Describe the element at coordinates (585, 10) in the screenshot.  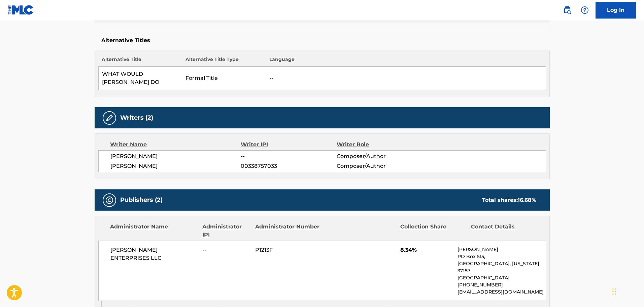
I see `div: Help` at that location.